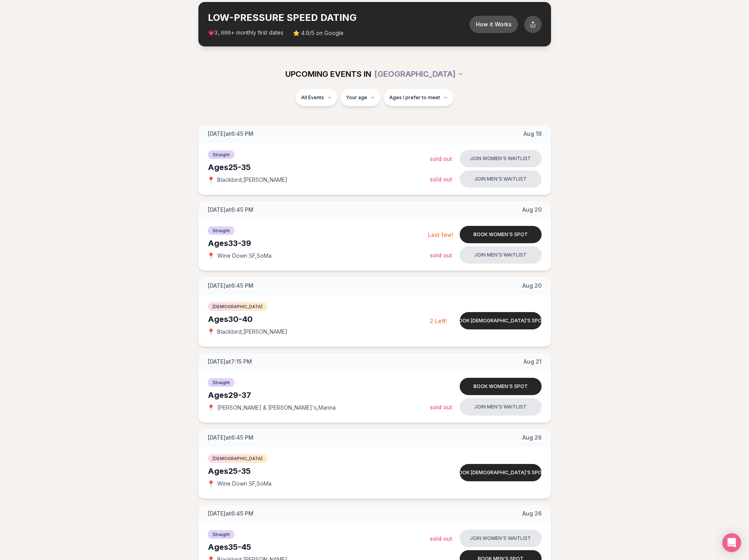  Describe the element at coordinates (246, 32) in the screenshot. I see `span: 💗 + monthly first dates` at that location.